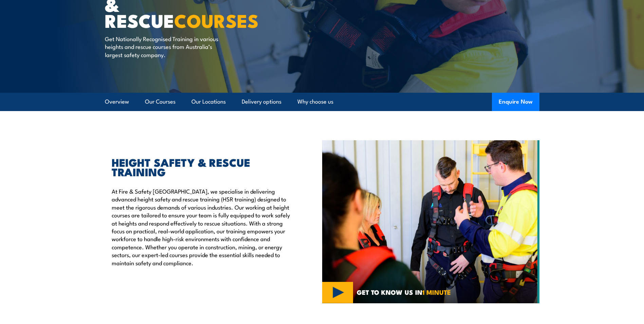 The width and height of the screenshot is (644, 324). Describe the element at coordinates (167, 46) in the screenshot. I see `p: Get Nationally Recognised Training in various heights and rescue courses from Australia’s largest...` at that location.